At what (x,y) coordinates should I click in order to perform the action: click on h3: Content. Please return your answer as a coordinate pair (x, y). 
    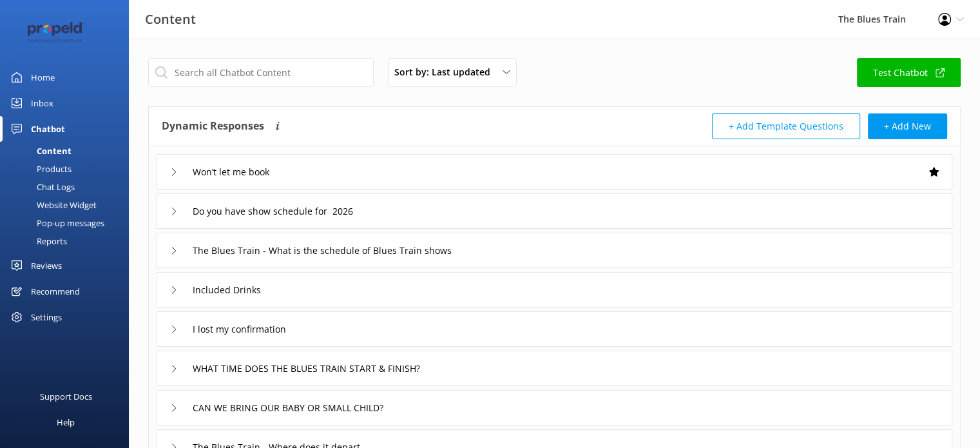
    Looking at the image, I should click on (171, 19).